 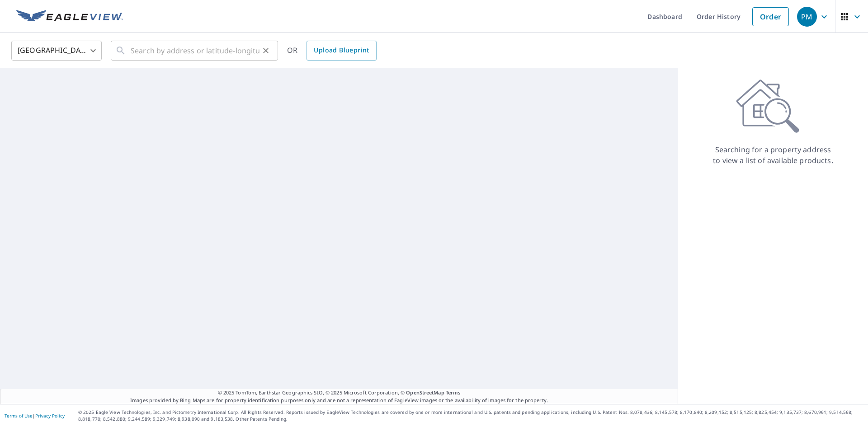 I want to click on a: Terms of Use, so click(x=18, y=416).